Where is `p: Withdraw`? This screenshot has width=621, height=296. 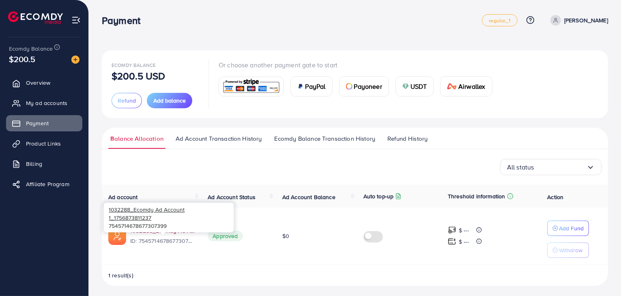
p: Withdraw is located at coordinates (571, 250).